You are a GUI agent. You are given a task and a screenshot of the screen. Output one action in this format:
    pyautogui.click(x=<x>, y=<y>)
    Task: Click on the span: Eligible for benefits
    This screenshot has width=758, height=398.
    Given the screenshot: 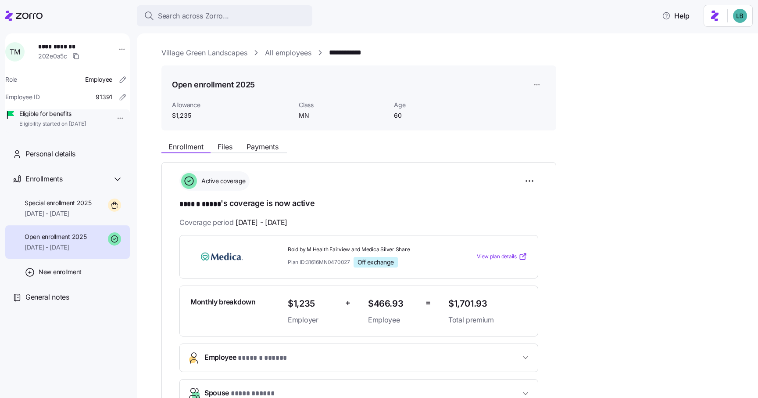 What is the action you would take?
    pyautogui.click(x=53, y=114)
    